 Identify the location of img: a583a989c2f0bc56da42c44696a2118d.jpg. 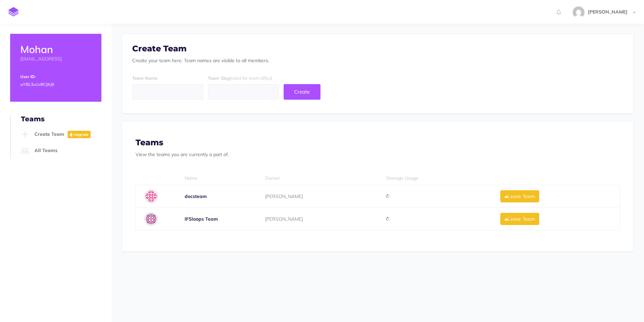
(151, 197).